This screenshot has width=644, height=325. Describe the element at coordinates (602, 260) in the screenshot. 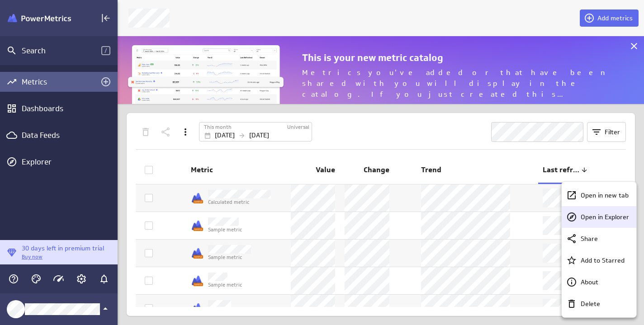

I see `p: Add to Starred` at that location.